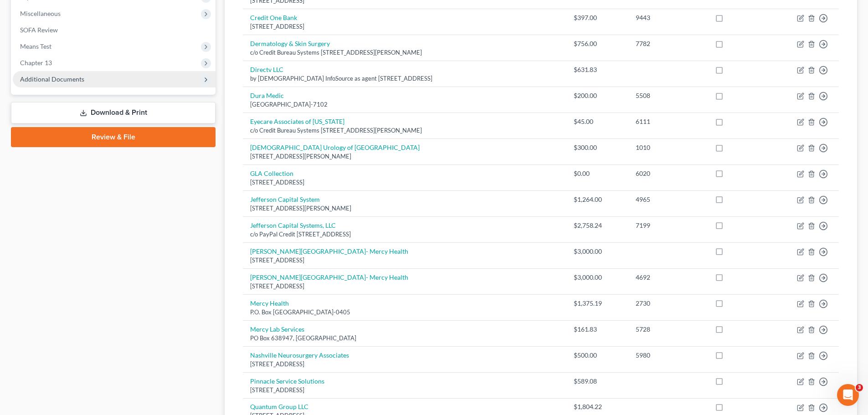  What do you see at coordinates (668, 147) in the screenshot?
I see `div: 1010` at bounding box center [668, 147].